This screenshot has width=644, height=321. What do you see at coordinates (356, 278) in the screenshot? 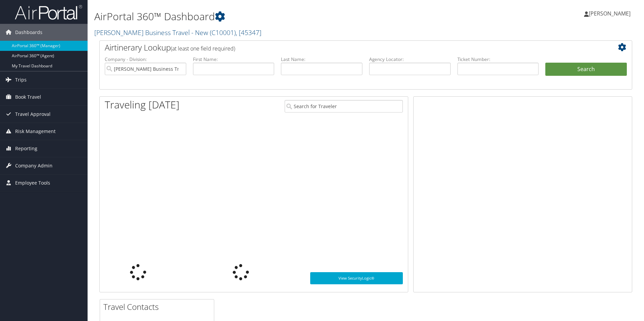
I see `a: View SecurityLogic®` at bounding box center [356, 278].